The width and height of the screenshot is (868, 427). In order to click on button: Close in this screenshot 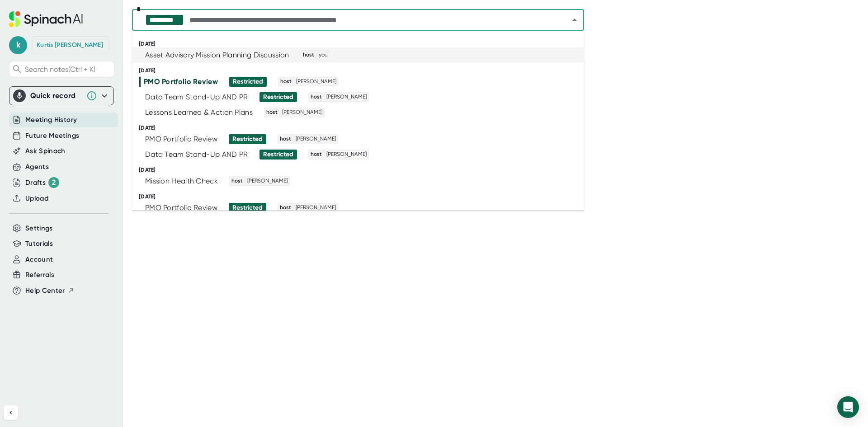, I will do `click(575, 20)`.